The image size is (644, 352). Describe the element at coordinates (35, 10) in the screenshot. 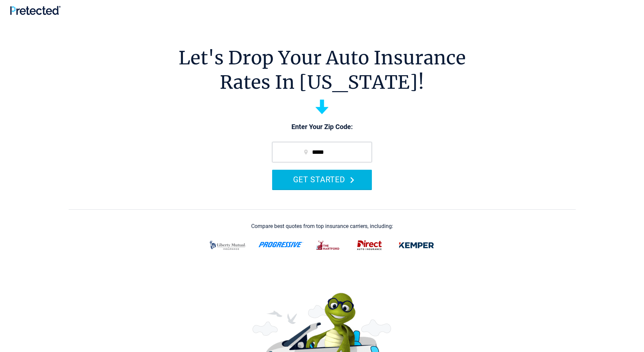

I see `img: Pretected Logo` at that location.